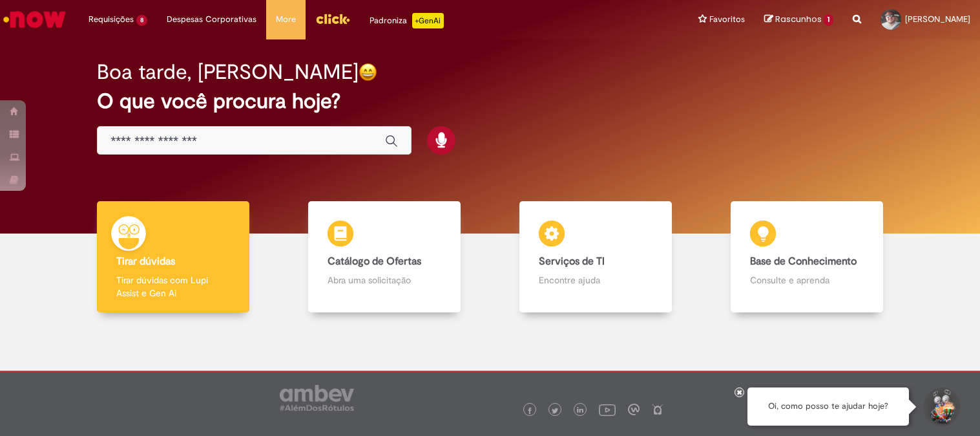 The image size is (980, 436). I want to click on button: Iniciar Conversa de Suporte, so click(941, 406).